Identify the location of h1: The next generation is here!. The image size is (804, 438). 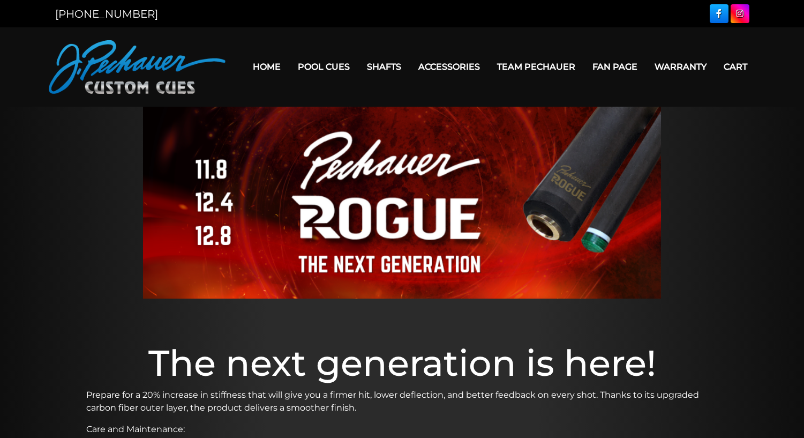
(402, 363).